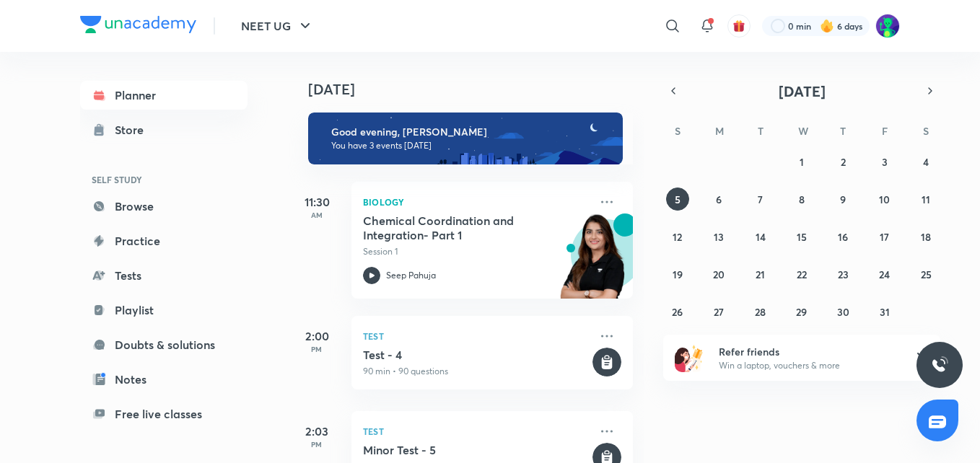  What do you see at coordinates (884, 311) in the screenshot?
I see `abbr: October 31, 2025` at bounding box center [884, 311].